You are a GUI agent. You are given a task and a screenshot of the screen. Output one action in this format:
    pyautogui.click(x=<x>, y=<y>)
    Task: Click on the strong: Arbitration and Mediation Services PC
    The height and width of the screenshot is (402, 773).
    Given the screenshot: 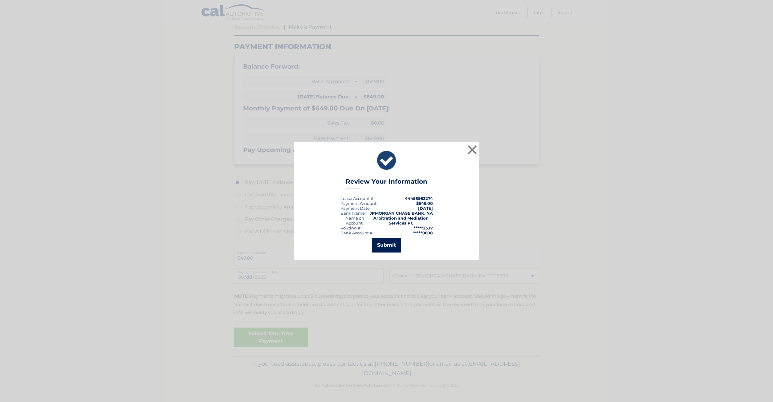 What is the action you would take?
    pyautogui.click(x=401, y=221)
    